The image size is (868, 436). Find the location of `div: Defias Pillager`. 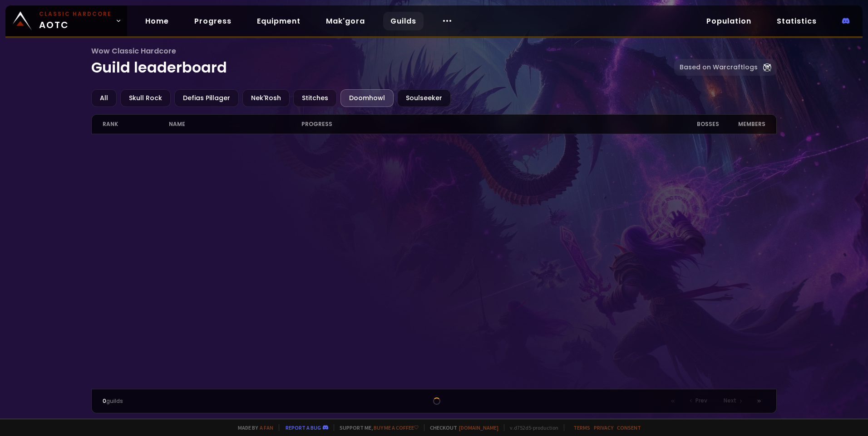

div: Defias Pillager is located at coordinates (207, 98).